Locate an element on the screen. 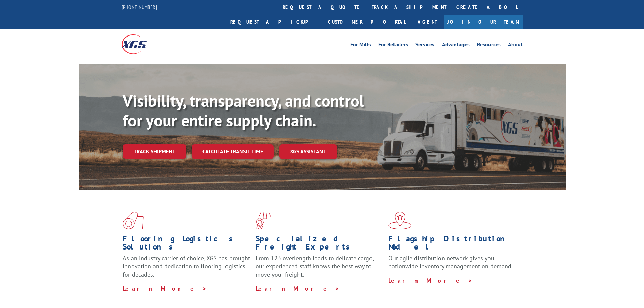 The width and height of the screenshot is (644, 308). a: Track shipment is located at coordinates (154, 151).